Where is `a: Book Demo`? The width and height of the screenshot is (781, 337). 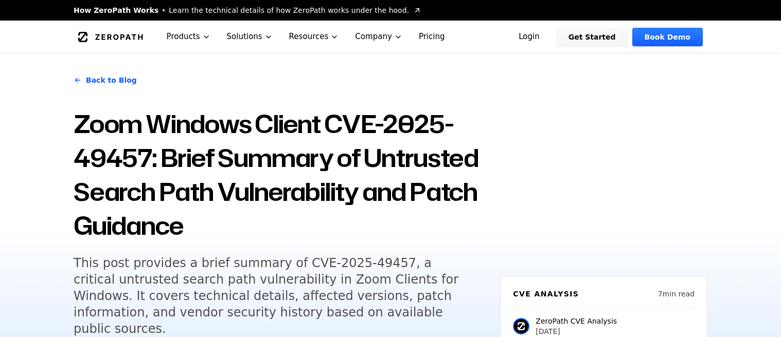 a: Book Demo is located at coordinates (667, 37).